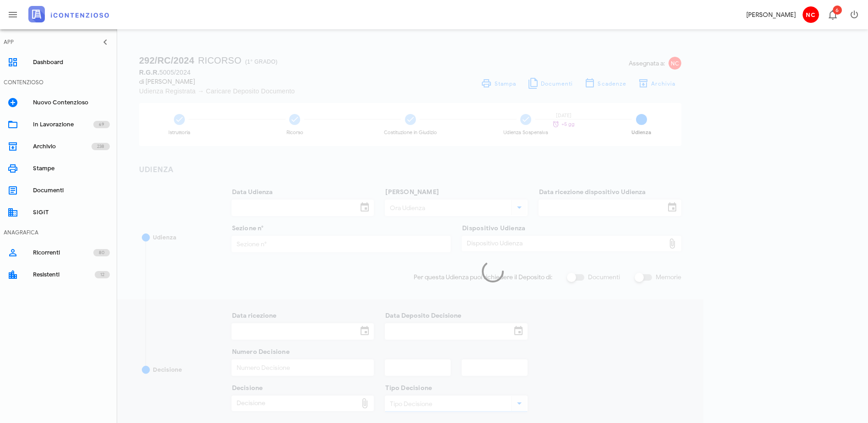 The width and height of the screenshot is (868, 423). What do you see at coordinates (71, 212) in the screenshot?
I see `div: SIGIT` at bounding box center [71, 212].